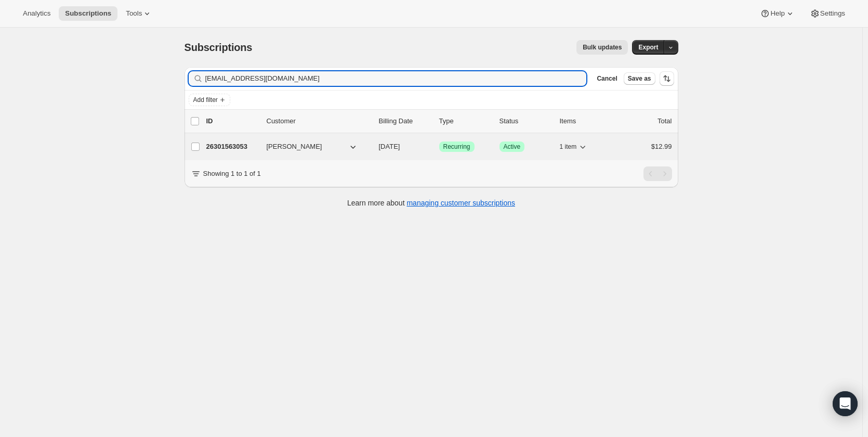  What do you see at coordinates (36, 14) in the screenshot?
I see `span: Analytics` at bounding box center [36, 14].